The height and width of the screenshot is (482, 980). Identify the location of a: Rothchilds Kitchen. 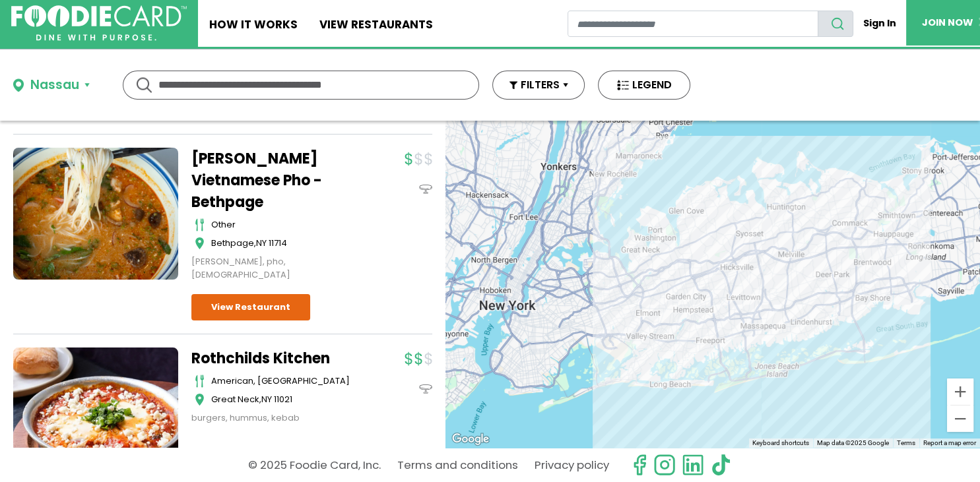
(274, 358).